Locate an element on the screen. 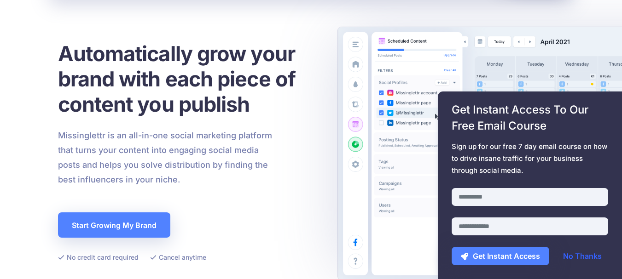 Image resolution: width=622 pixels, height=279 pixels. a: Configure is located at coordinates (132, 256).